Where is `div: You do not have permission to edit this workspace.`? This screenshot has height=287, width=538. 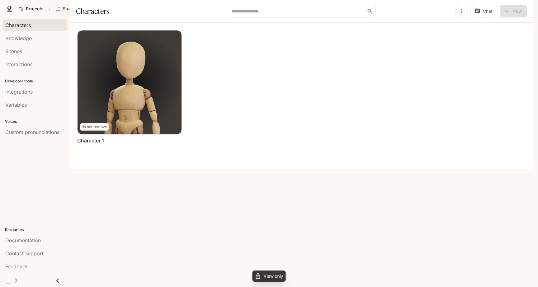 div: You do not have permission to edit this workspace. is located at coordinates (269, 276).